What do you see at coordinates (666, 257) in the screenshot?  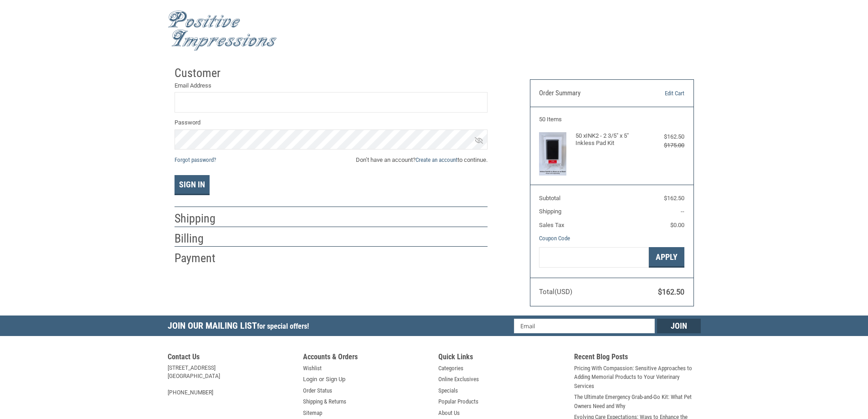 I see `button: Apply` at bounding box center [666, 257].